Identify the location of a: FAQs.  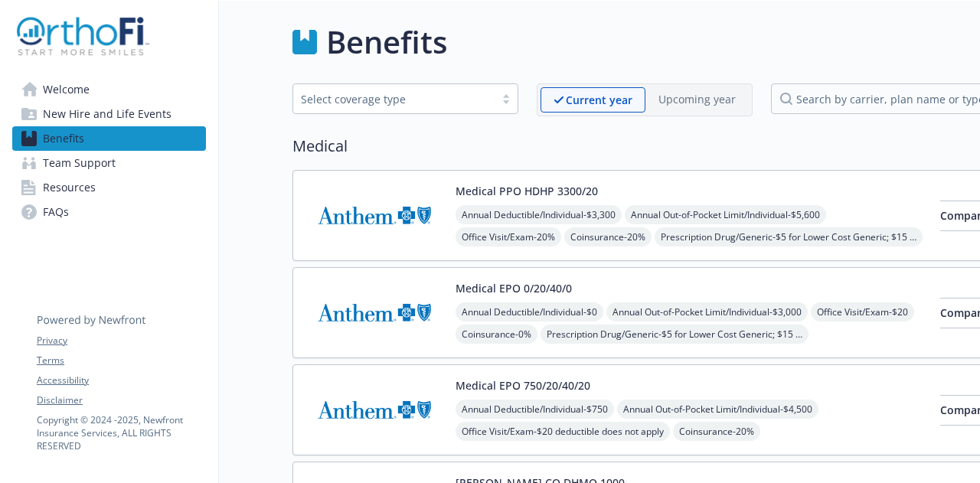
(108, 212).